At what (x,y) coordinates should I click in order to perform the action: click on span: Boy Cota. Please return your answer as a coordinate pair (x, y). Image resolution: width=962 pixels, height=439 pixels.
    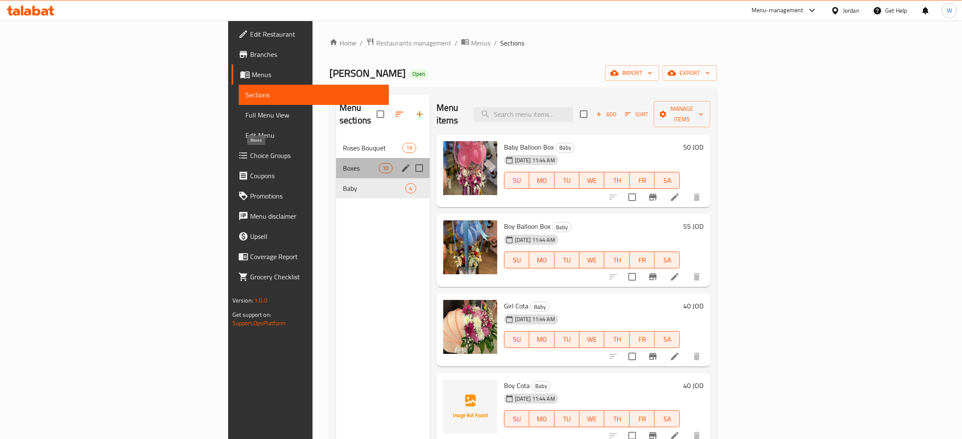
    Looking at the image, I should click on (517, 386).